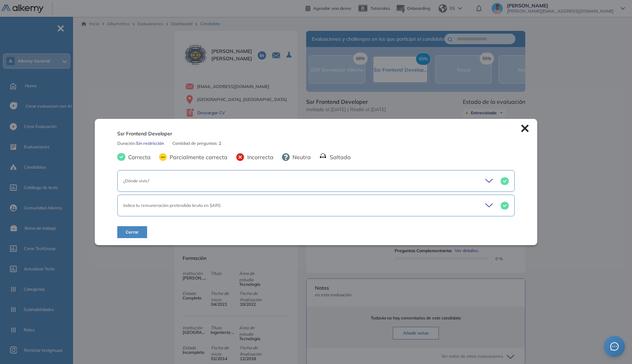 This screenshot has width=632, height=364. Describe the element at coordinates (614, 346) in the screenshot. I see `span: message` at that location.